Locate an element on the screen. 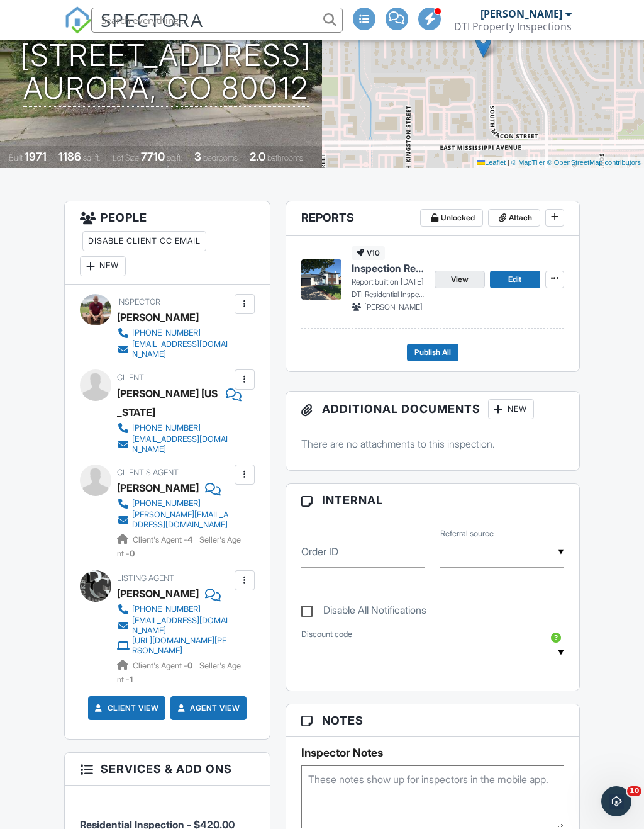 This screenshot has height=829, width=644. a: SPECTORA is located at coordinates (134, 30).